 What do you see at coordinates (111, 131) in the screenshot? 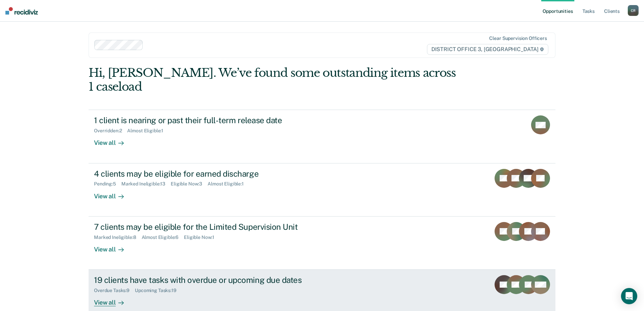
I see `div: Overridden : 2` at bounding box center [111, 131].